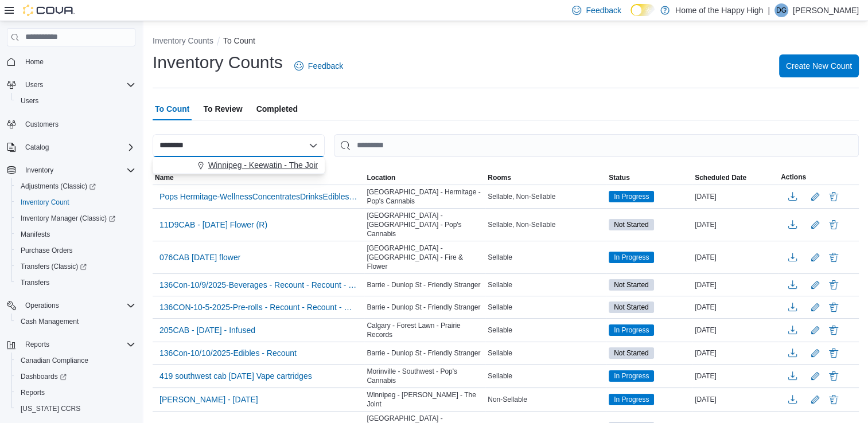  I want to click on span: Inventory Count, so click(76, 203).